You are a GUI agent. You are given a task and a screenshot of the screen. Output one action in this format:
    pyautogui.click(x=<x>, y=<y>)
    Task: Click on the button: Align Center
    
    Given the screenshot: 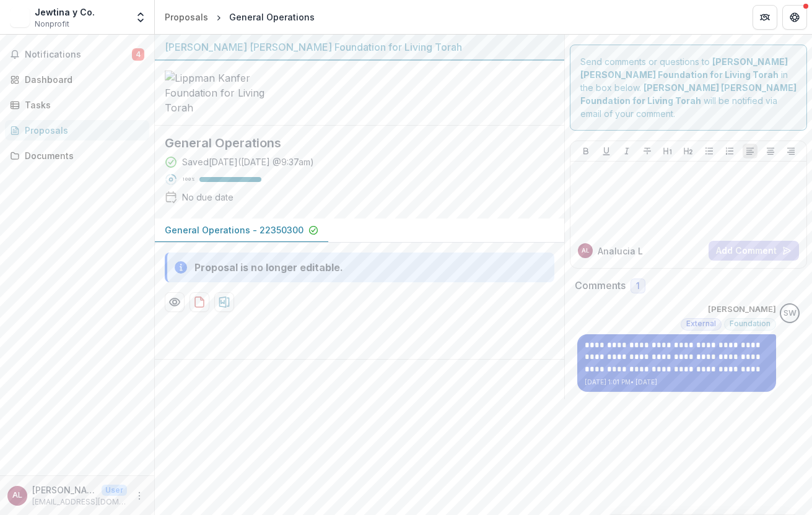 What is the action you would take?
    pyautogui.click(x=771, y=151)
    